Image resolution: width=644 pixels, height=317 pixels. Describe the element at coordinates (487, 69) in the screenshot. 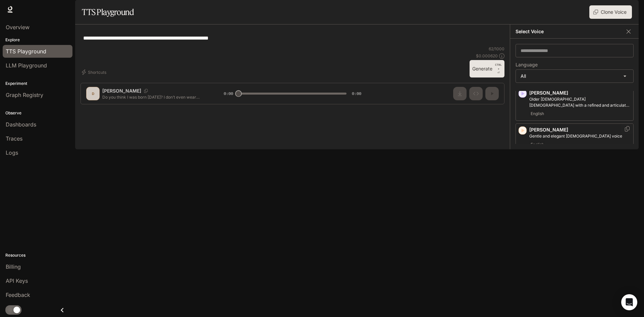

I see `button: GenerateCTRL +⏎` at that location.